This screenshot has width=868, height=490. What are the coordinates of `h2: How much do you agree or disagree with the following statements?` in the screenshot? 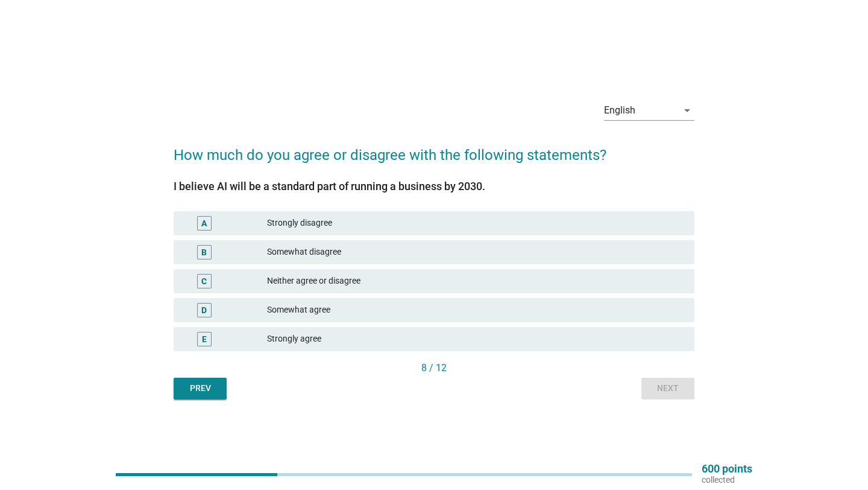 It's located at (434, 149).